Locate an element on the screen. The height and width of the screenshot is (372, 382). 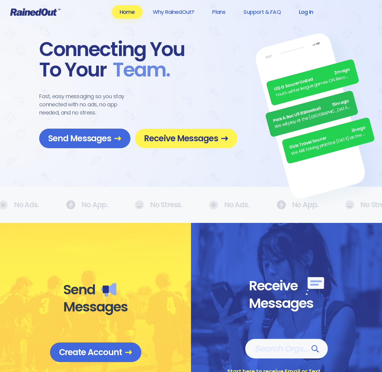
span: 2m ago is located at coordinates (343, 71).